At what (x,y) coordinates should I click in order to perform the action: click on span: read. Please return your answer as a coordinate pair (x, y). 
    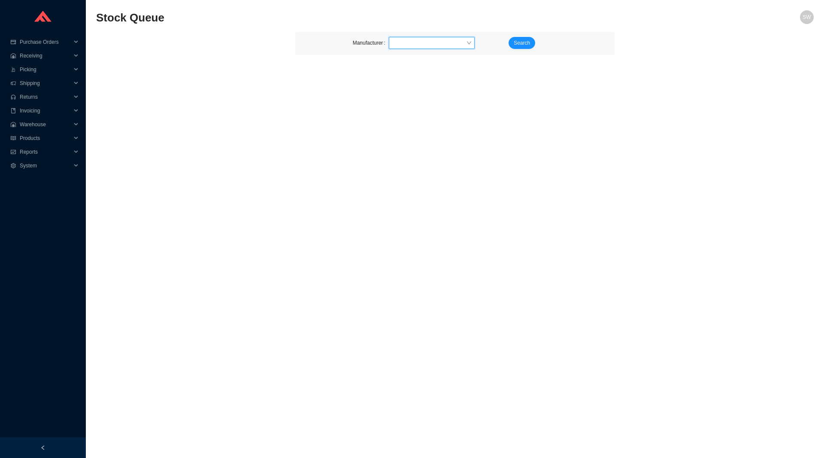
    Looking at the image, I should click on (13, 138).